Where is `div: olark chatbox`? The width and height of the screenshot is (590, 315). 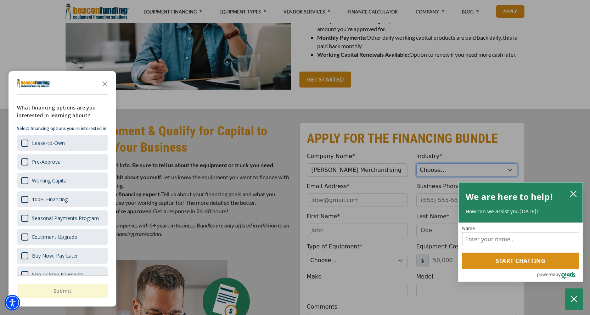 div: olark chatbox is located at coordinates (521, 232).